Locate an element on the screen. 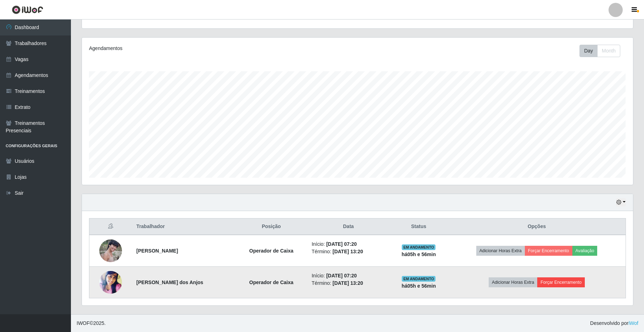  button: Month is located at coordinates (608, 51).